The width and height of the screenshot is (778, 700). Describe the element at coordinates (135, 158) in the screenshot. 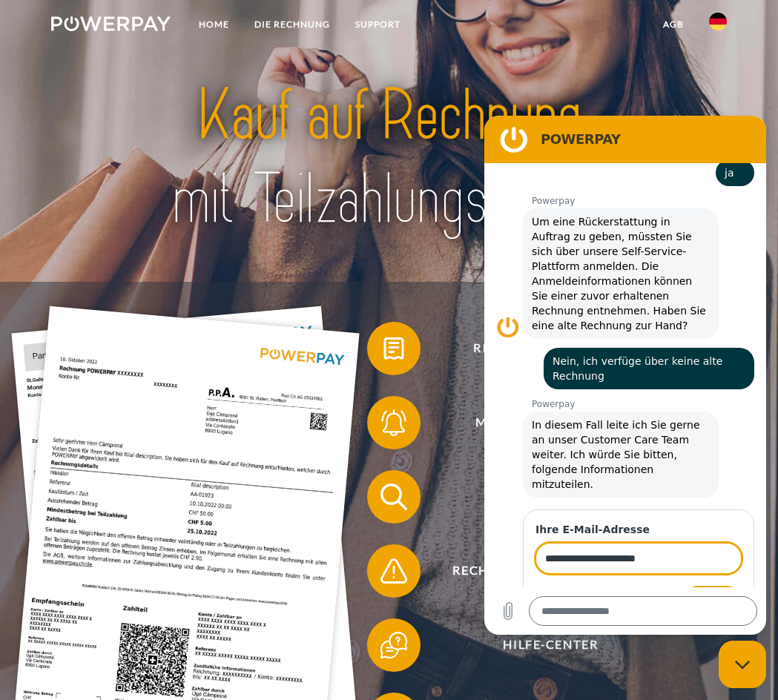

I see `span: Um eine Rückerstattung in Auftrag zu geben, müssten Sie sich über unsere Self-Service-Plattform a...` at that location.